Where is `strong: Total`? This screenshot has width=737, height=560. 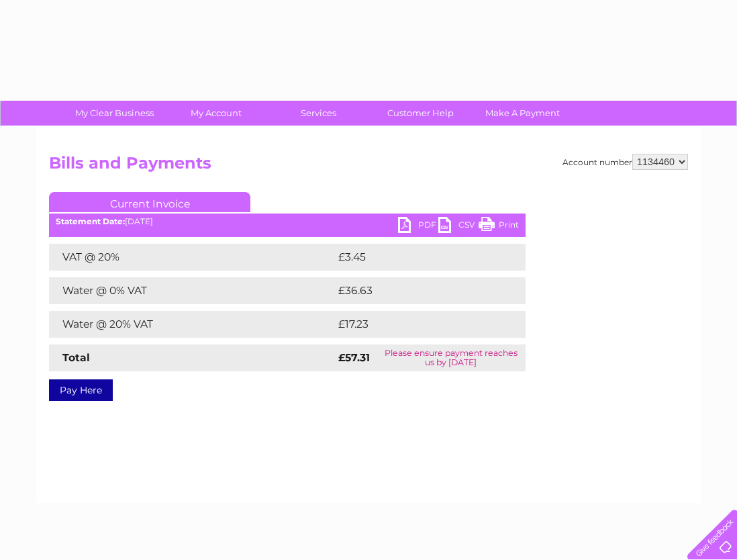
strong: Total is located at coordinates (76, 357).